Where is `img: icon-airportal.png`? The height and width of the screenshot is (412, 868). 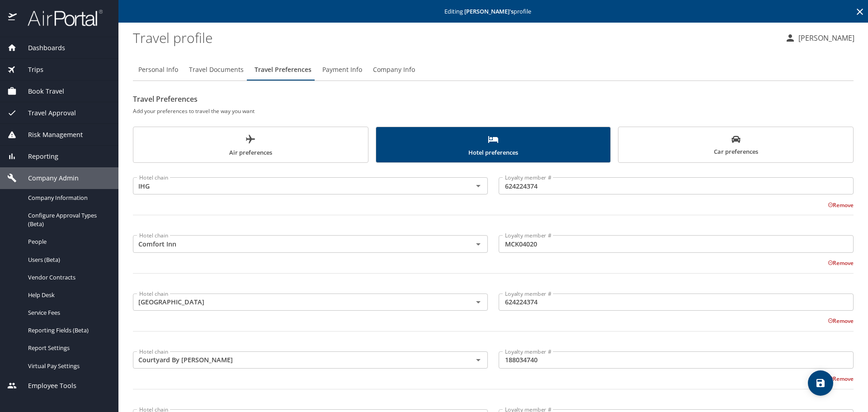
img: icon-airportal.png is located at coordinates (13, 18).